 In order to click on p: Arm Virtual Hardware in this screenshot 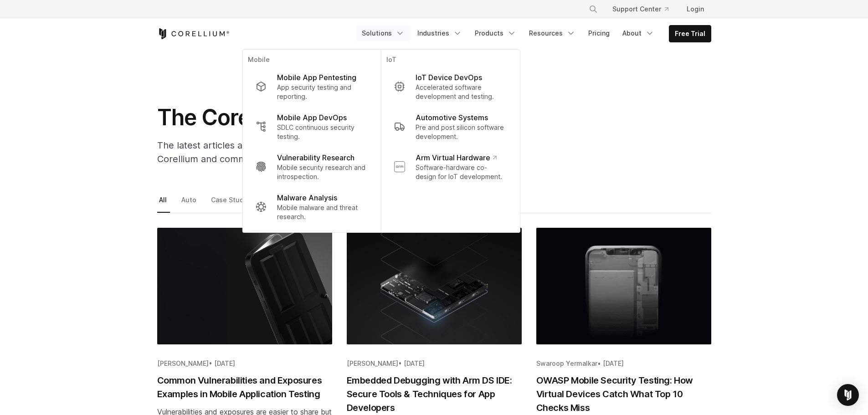, I will do `click(456, 158)`.